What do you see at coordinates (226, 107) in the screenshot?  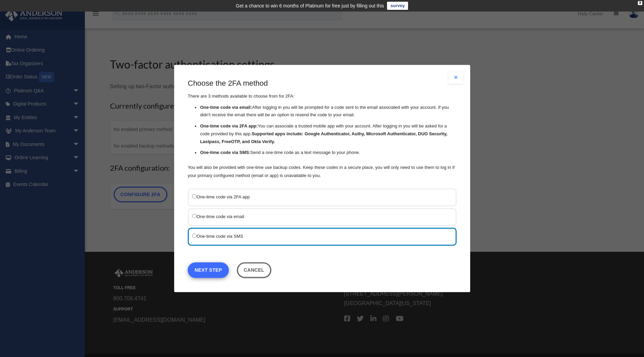 I see `strong: One-time code via email:` at bounding box center [226, 107].